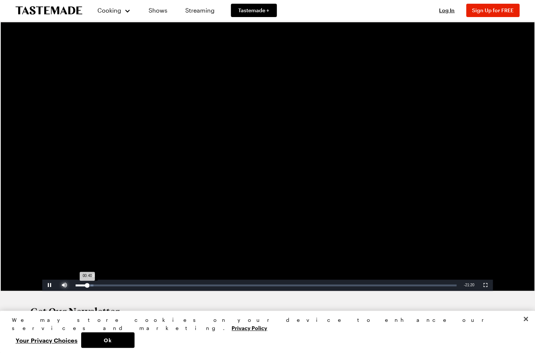 This screenshot has height=353, width=535. Describe the element at coordinates (49, 10) in the screenshot. I see `a: To Tastemade Home Page` at that location.